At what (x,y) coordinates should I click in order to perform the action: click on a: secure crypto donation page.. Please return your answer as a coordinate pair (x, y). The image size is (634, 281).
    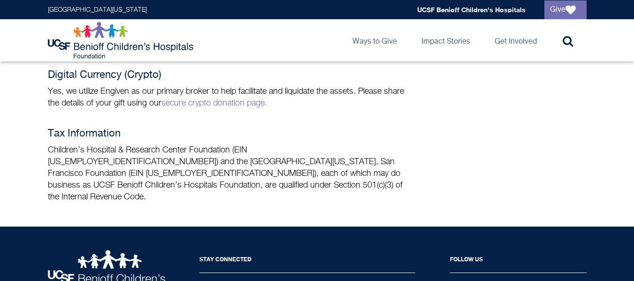
    Looking at the image, I should click on (214, 103).